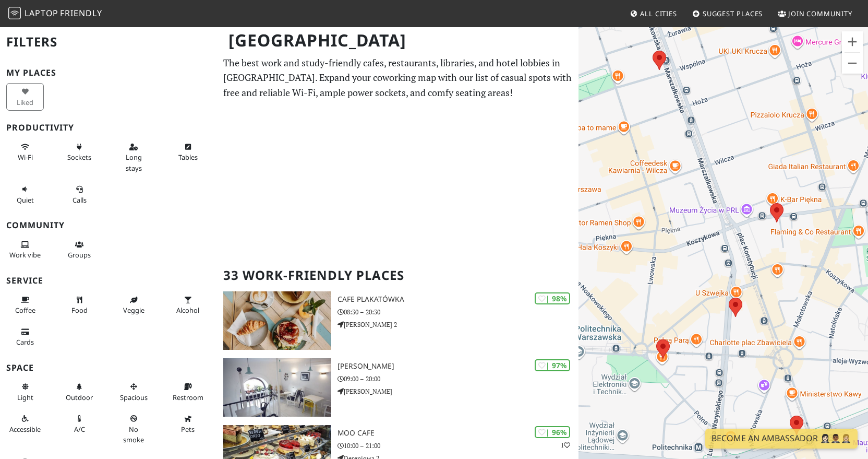 The height and width of the screenshot is (459, 868). What do you see at coordinates (25, 157) in the screenshot?
I see `span: Stable Wi-Fi` at bounding box center [25, 157].